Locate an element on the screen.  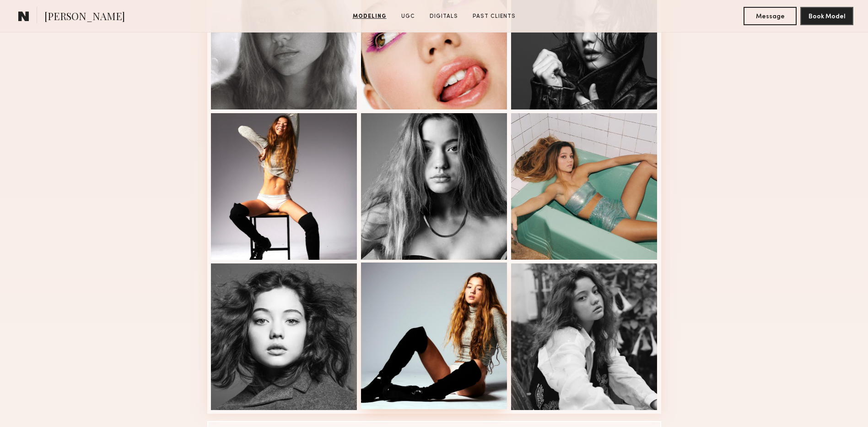
a: Modeling is located at coordinates (370, 17).